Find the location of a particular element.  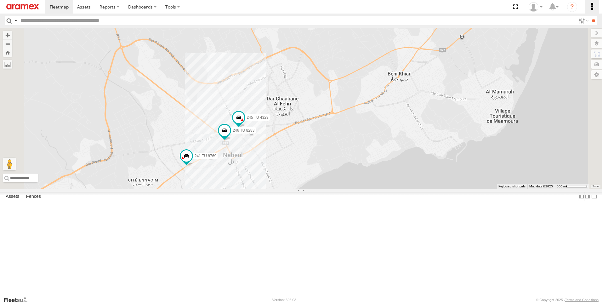

span: 245 TU 4329 is located at coordinates (257, 117).